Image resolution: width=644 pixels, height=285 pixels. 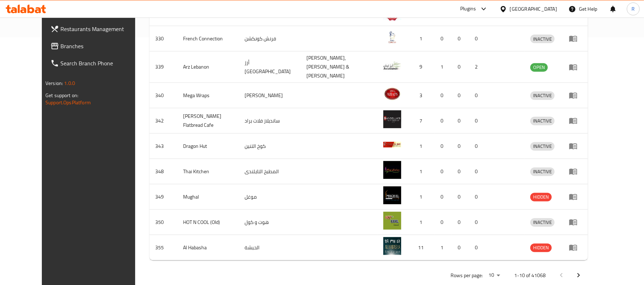 I want to click on td: المطبخ التايلندى, so click(x=270, y=172).